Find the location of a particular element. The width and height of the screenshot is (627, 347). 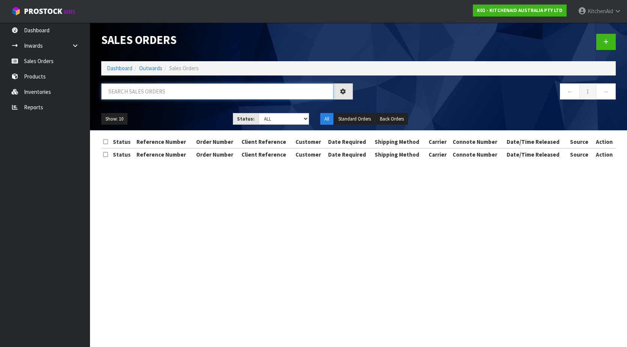

span: ProStock is located at coordinates (43, 11).